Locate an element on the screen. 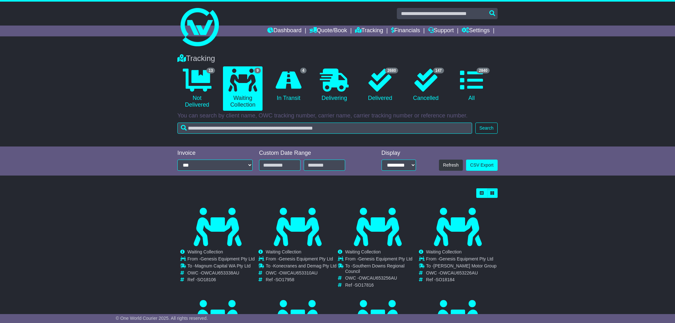 Image resolution: width=675 pixels, height=323 pixels. button: Search is located at coordinates (487, 128).